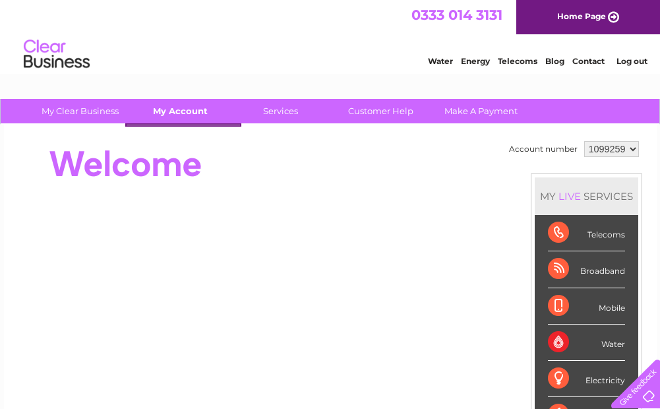  Describe the element at coordinates (457, 15) in the screenshot. I see `span: 0333 014 3131` at that location.